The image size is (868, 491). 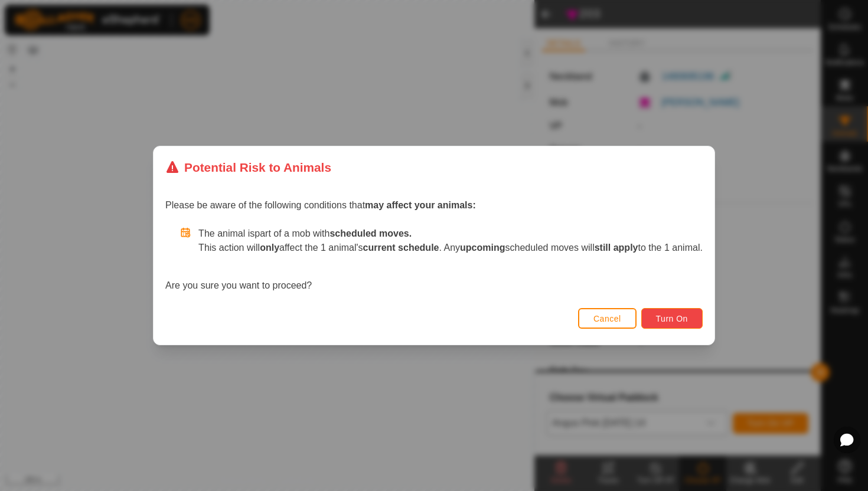 I want to click on p: This action will affect the 1 animal's . Any scheduled moves will to the 1 animal., so click(x=450, y=248).